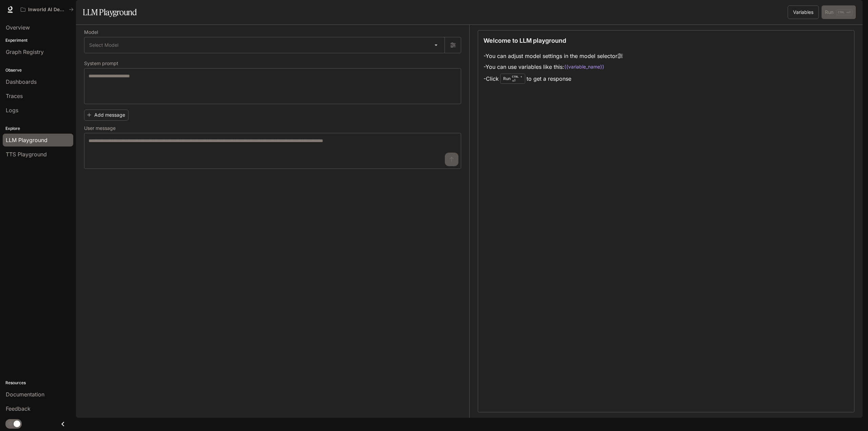  What do you see at coordinates (553, 67) in the screenshot?
I see `li: - You can use variables like this:` at bounding box center [553, 67].